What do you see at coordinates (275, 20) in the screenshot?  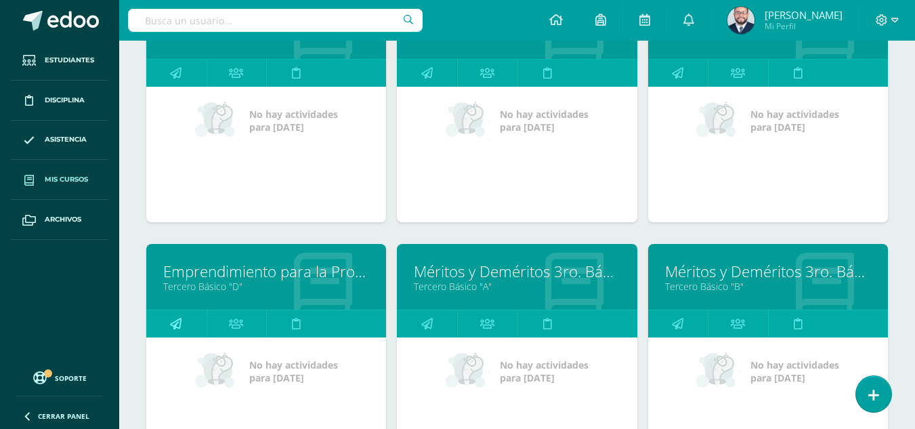 I see `input: Busca un usuario...` at bounding box center [275, 20].